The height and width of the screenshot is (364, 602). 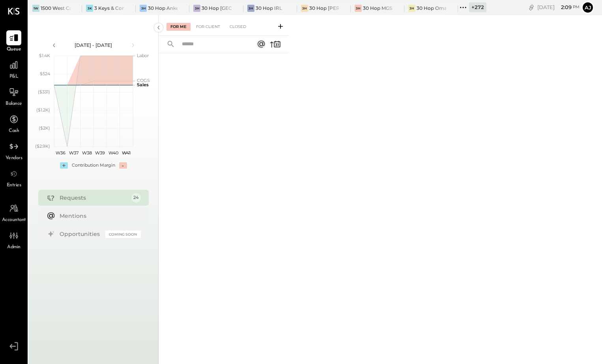 What do you see at coordinates (531, 7) in the screenshot?
I see `div: copy link` at bounding box center [531, 7].